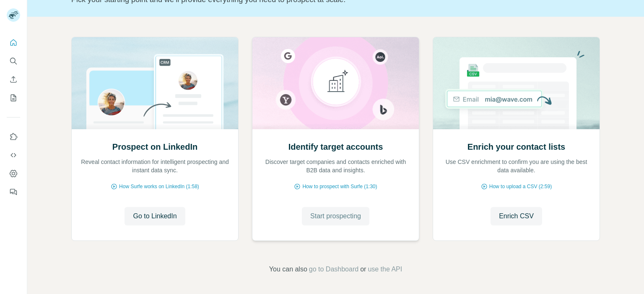 Image resolution: width=644 pixels, height=294 pixels. Describe the element at coordinates (288, 270) in the screenshot. I see `span: You can also` at that location.